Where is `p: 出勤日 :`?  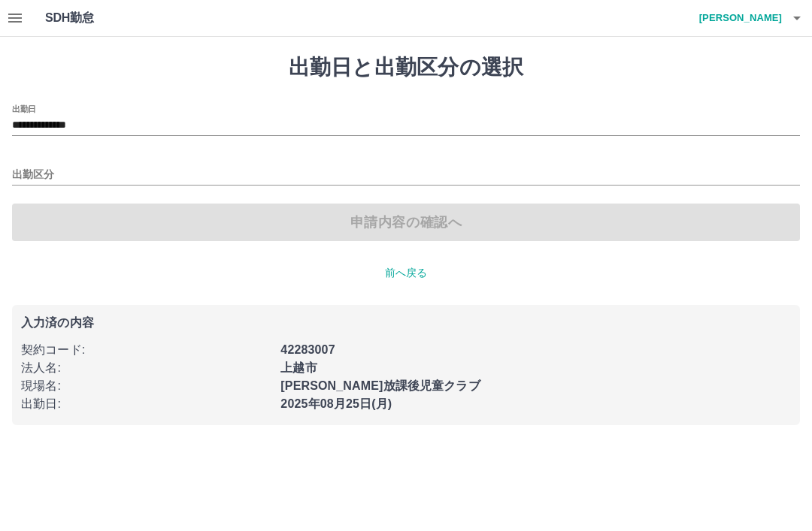
p: 出勤日 : is located at coordinates (146, 404).